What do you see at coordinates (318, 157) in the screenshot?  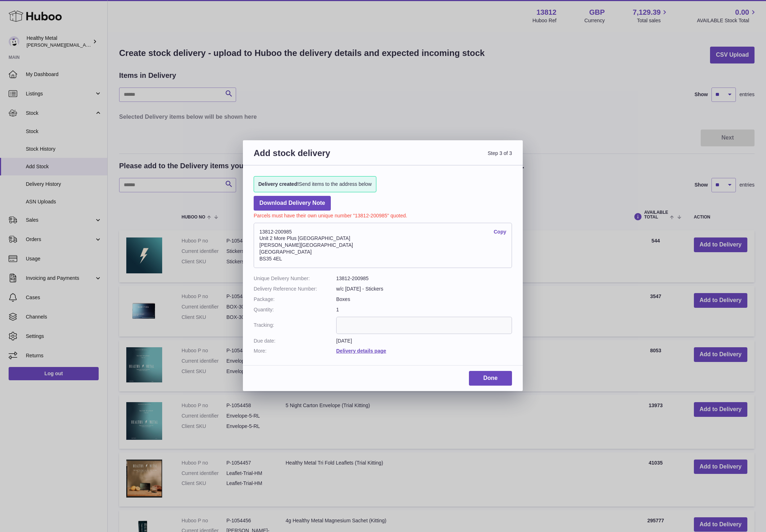 I see `h3: Add stock delivery` at bounding box center [318, 157].